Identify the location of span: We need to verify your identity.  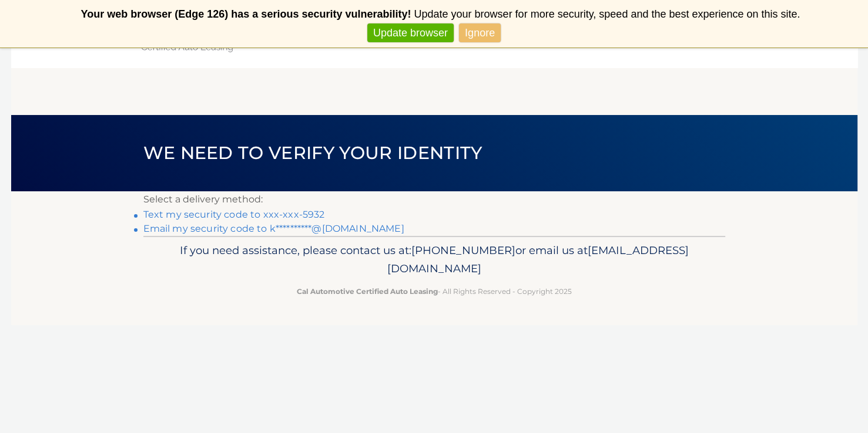
(313, 153).